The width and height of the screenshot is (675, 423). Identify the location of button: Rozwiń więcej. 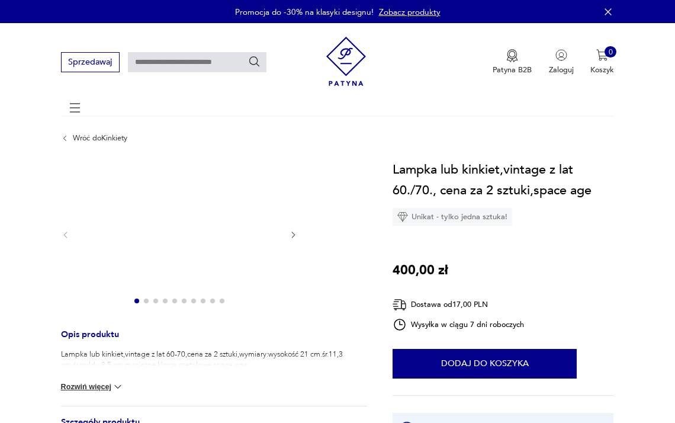
(92, 387).